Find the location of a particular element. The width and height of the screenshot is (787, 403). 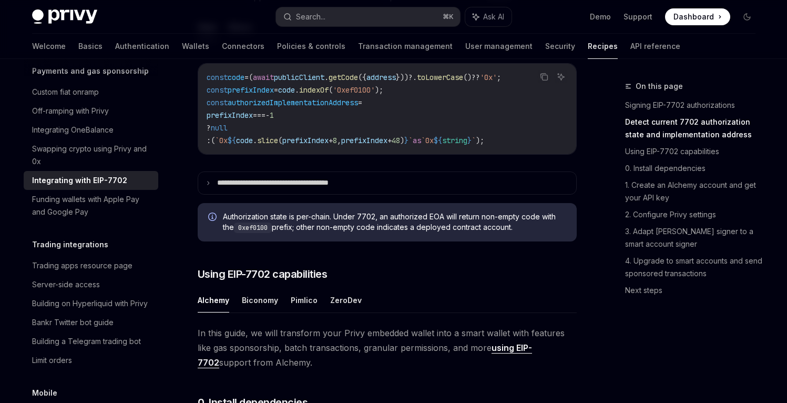

a: Connectors is located at coordinates (243, 46).